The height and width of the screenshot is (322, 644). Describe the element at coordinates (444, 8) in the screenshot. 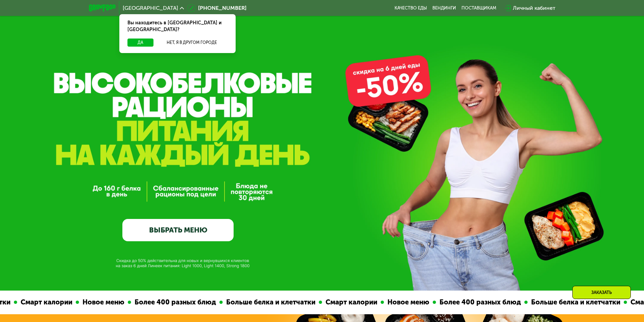

I see `a: Вендинги` at that location.